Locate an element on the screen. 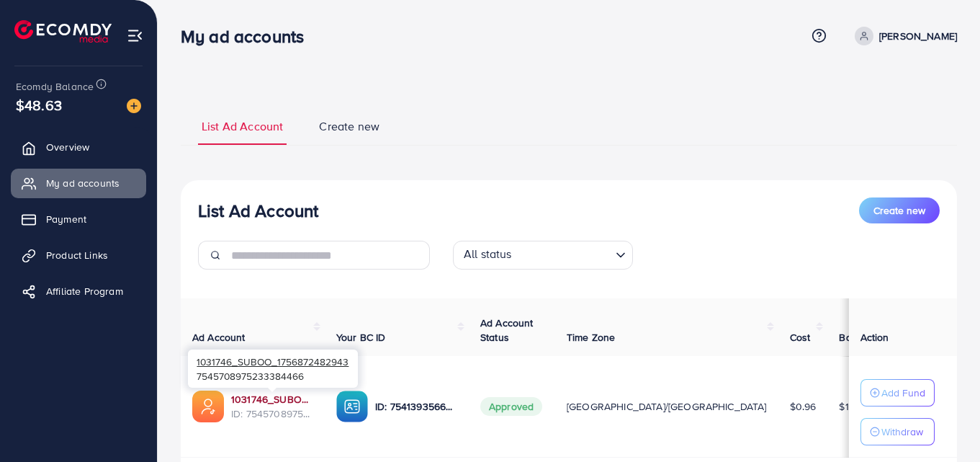  a: Product Links is located at coordinates (79, 255).